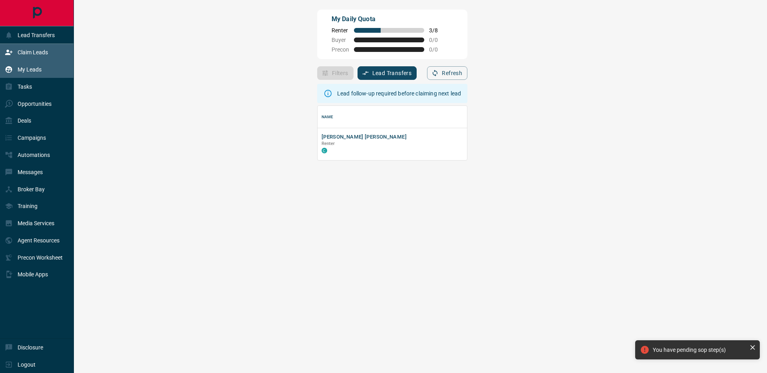 This screenshot has height=373, width=767. What do you see at coordinates (438, 30) in the screenshot?
I see `span: 3 / 8` at bounding box center [438, 30].